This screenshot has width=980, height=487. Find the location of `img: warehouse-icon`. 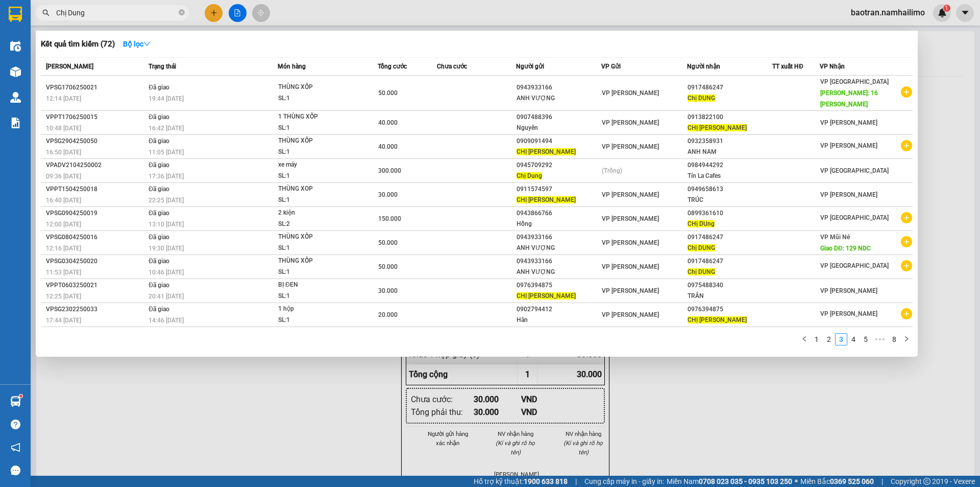

img: warehouse-icon is located at coordinates (15, 401).